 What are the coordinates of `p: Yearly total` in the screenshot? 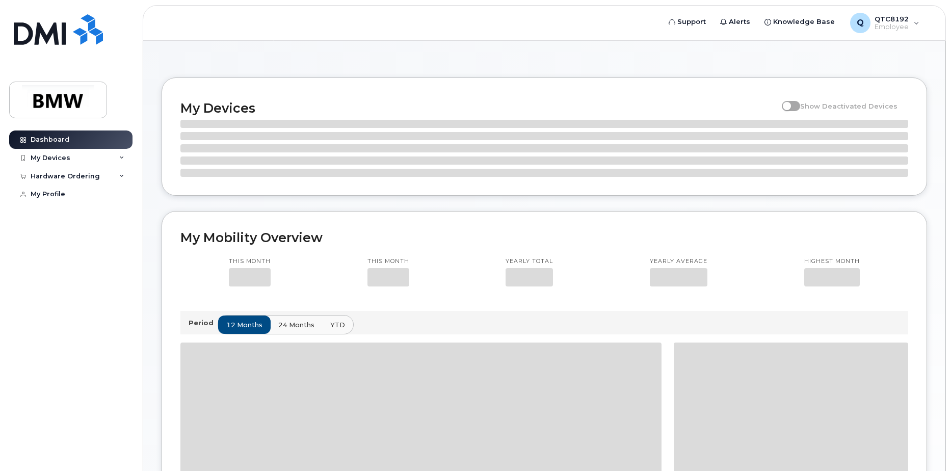 It's located at (529, 262).